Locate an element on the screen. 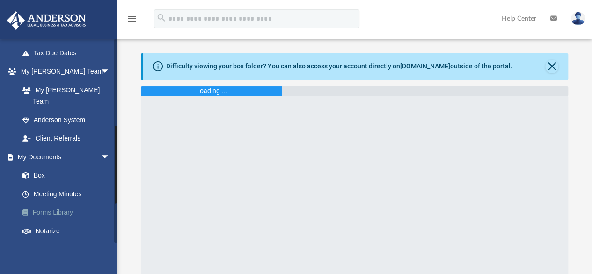 This screenshot has width=592, height=274. a: Anderson System is located at coordinates (66, 120).